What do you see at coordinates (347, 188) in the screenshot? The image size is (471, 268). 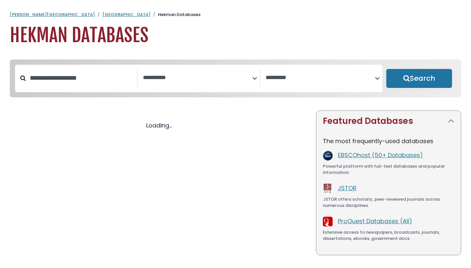 I see `a: JSTOR` at bounding box center [347, 188].